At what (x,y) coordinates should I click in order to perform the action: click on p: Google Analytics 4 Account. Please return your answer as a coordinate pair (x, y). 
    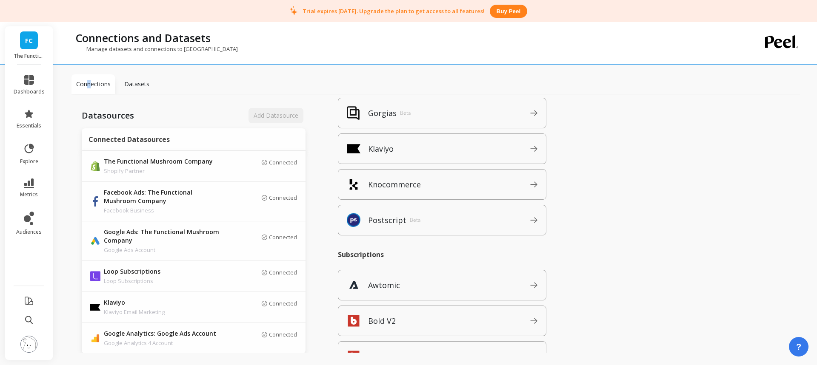
    Looking at the image, I should click on (163, 343).